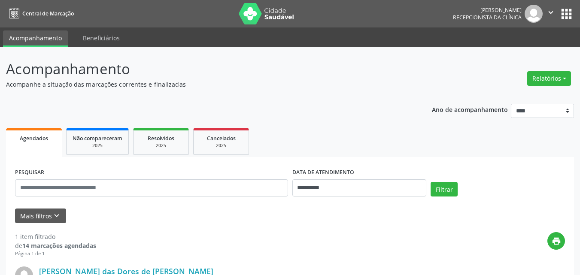 This screenshot has height=275, width=580. Describe the element at coordinates (470, 109) in the screenshot. I see `p: Ano de acompanhamento` at that location.